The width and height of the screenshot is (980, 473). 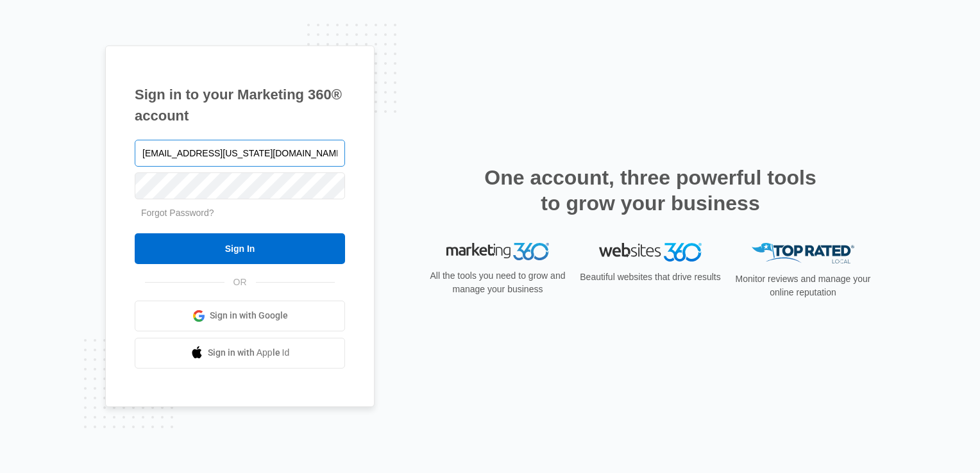 I want to click on p: Monitor reviews and manage your online reputation, so click(x=803, y=286).